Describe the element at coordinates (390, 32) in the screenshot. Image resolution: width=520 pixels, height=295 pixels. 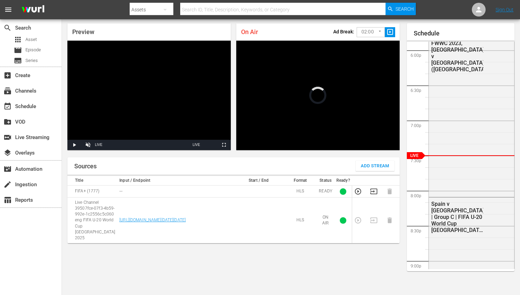
I see `span: slideshow_sharp` at that location.